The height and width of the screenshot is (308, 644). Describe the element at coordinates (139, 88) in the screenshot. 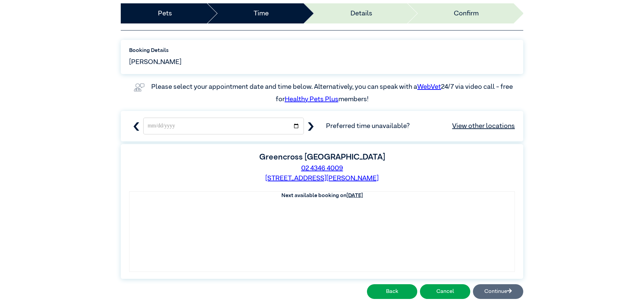

I see `img: vet` at that location.